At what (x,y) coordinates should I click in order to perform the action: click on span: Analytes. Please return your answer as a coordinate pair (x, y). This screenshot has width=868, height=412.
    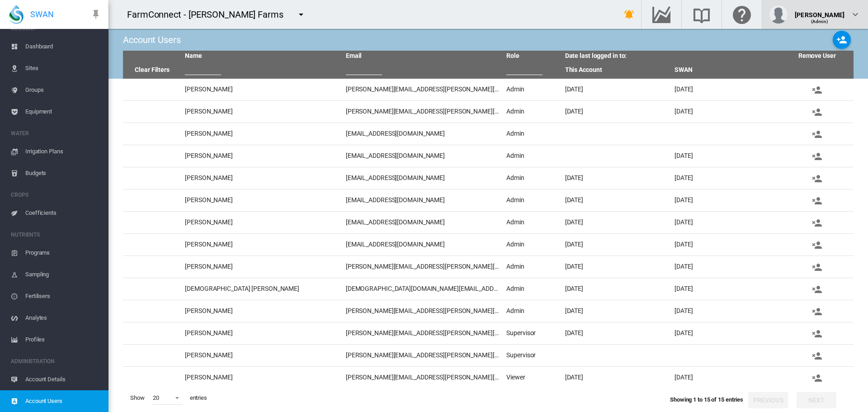
    Looking at the image, I should click on (63, 318).